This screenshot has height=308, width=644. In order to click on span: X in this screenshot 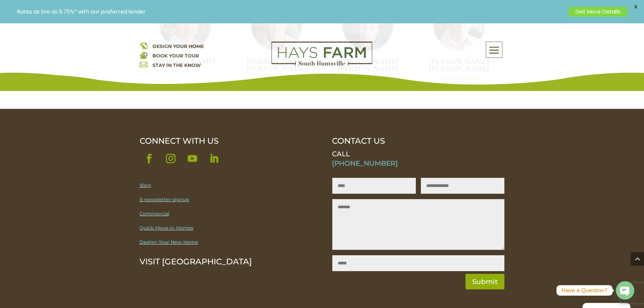, I will do `click(635, 7)`.